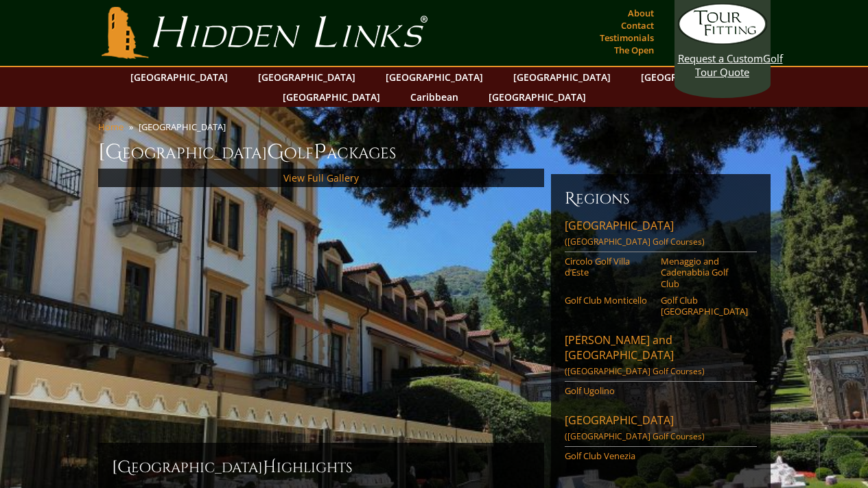 The image size is (868, 488). I want to click on a: Golf Ugolino, so click(608, 391).